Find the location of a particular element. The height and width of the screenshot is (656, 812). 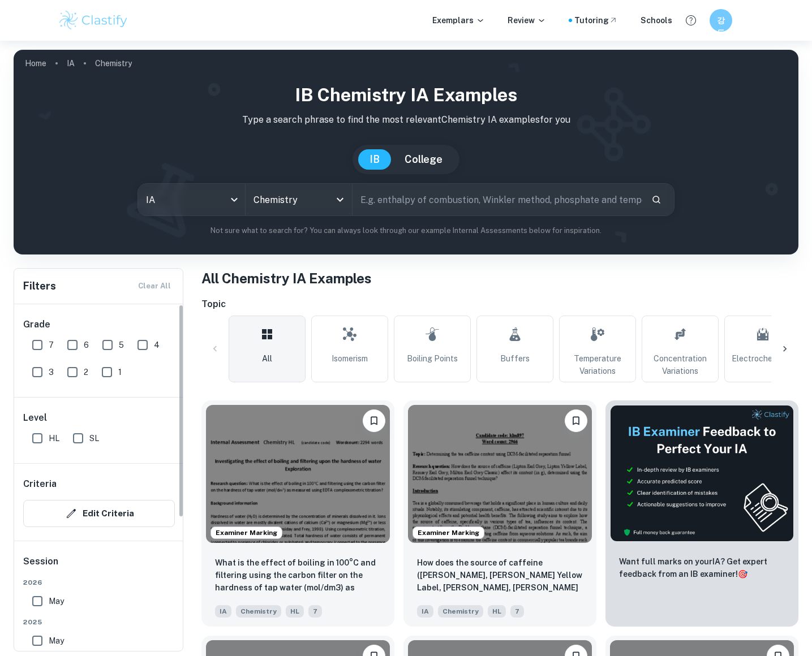

h6: Topic is located at coordinates (499, 305).